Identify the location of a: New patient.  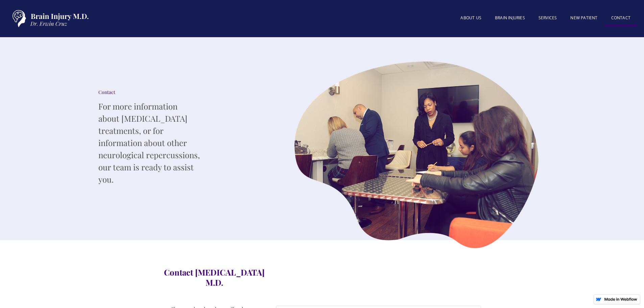
(584, 18).